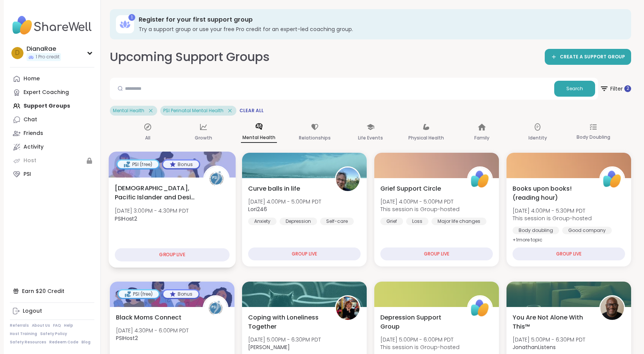 The width and height of the screenshot is (644, 354). I want to click on a: Blog, so click(86, 342).